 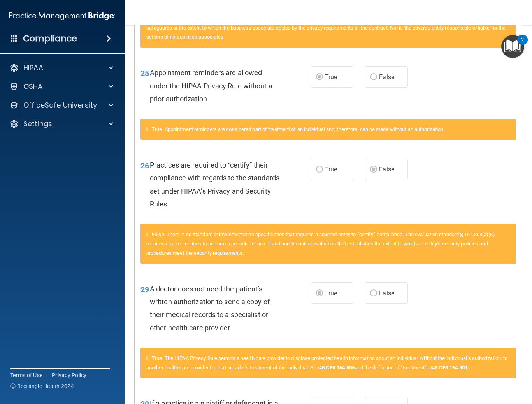 I want to click on span: 29, so click(x=144, y=289).